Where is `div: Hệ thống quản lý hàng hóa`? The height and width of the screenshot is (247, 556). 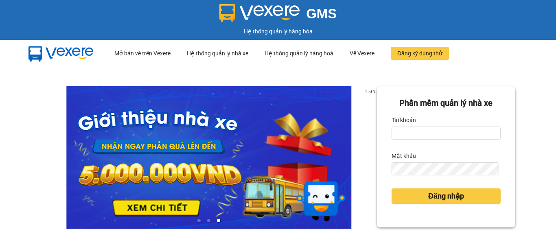
div: Hệ thống quản lý hàng hóa is located at coordinates (278, 31).